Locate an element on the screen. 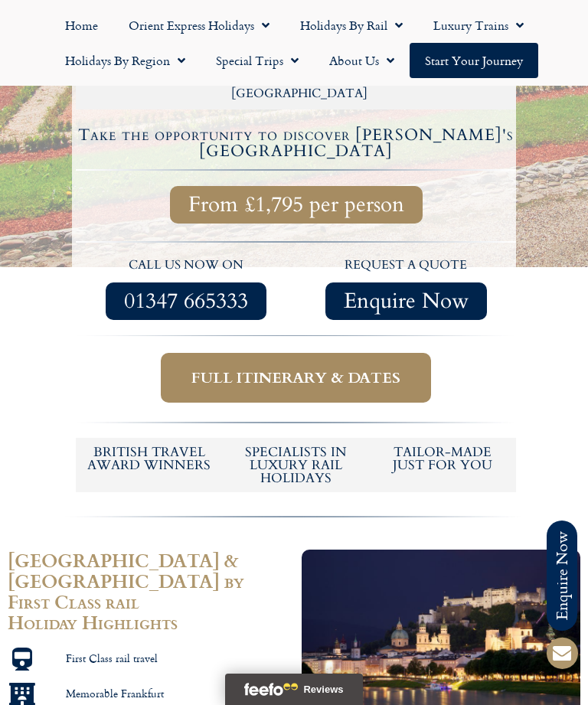 This screenshot has width=588, height=705. a: Special Trips is located at coordinates (257, 61).